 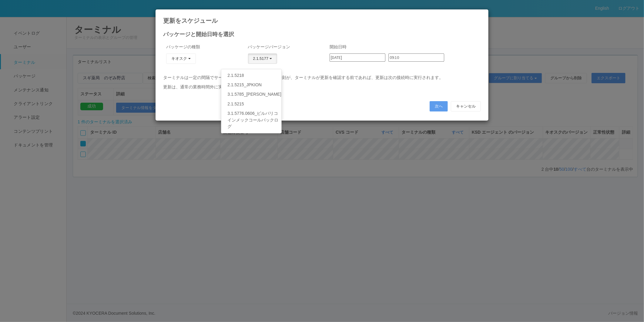 What do you see at coordinates (251, 101) in the screenshot?
I see `ul: 2.1.5177` at bounding box center [251, 101].